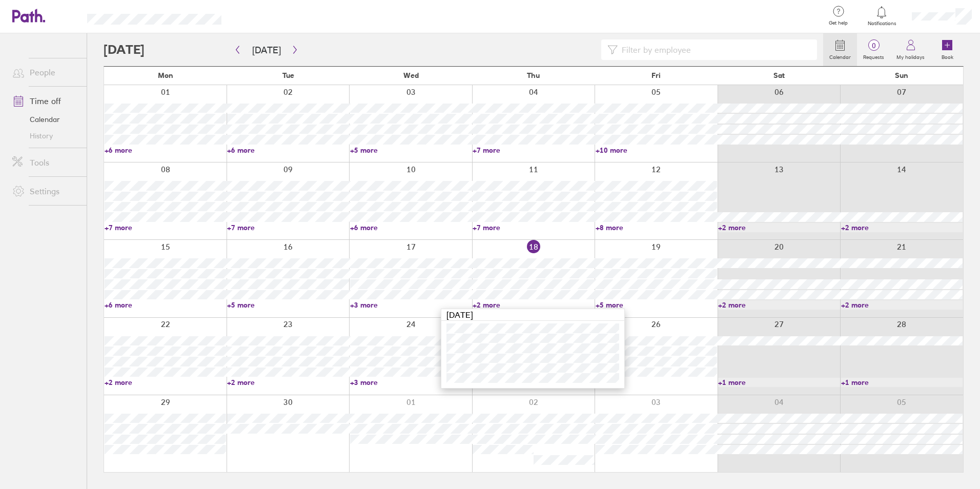 The height and width of the screenshot is (489, 980). Describe the element at coordinates (656, 75) in the screenshot. I see `span: Fri` at that location.